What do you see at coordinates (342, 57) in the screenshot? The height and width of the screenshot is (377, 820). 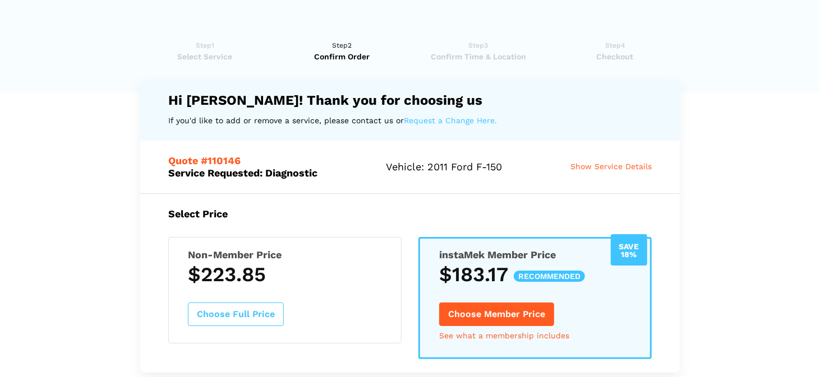 I see `span: Confirm Order` at bounding box center [342, 57].